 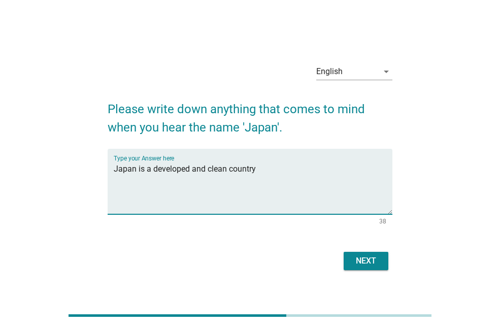 I want to click on button: Next, so click(x=366, y=261).